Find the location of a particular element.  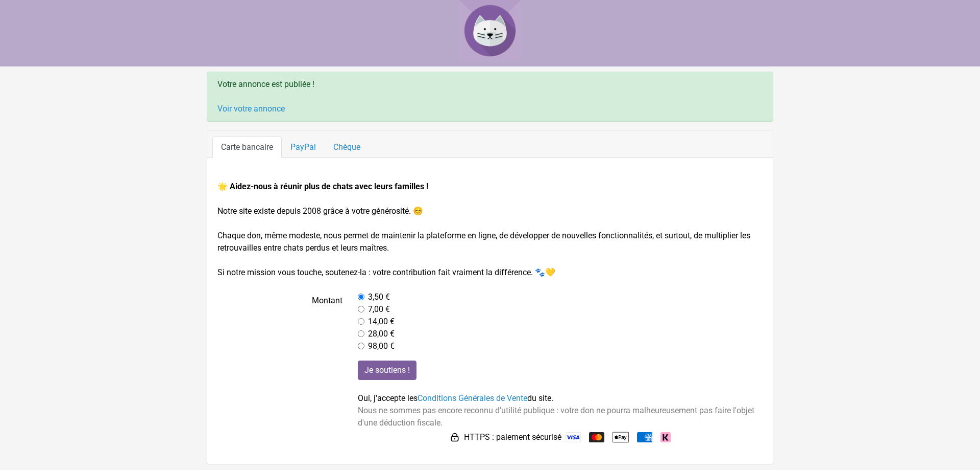

label: Montant is located at coordinates (280, 321).